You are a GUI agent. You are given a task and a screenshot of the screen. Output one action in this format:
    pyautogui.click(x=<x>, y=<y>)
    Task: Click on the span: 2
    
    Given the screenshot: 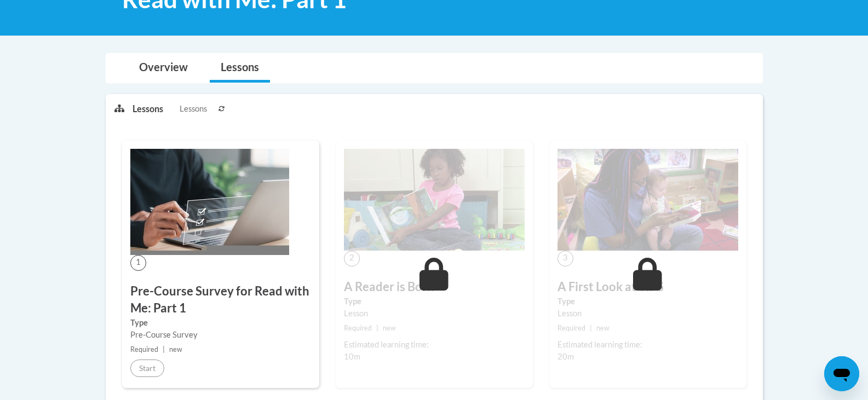 What is the action you would take?
    pyautogui.click(x=352, y=258)
    